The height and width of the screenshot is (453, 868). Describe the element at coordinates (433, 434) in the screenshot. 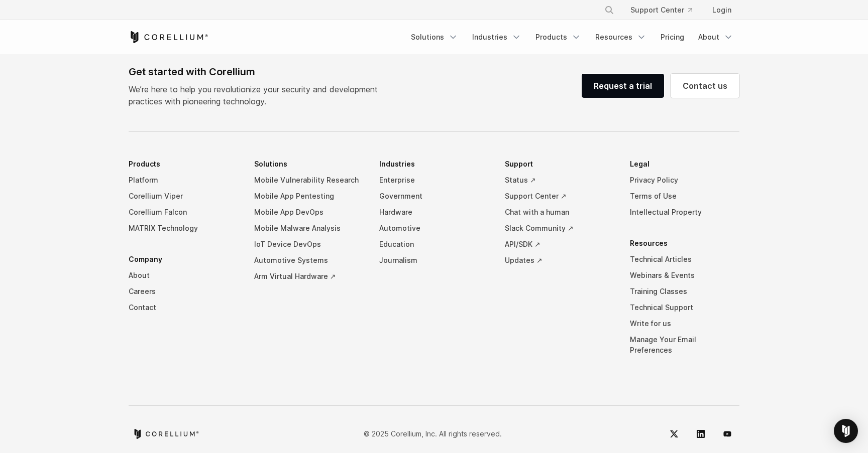

I see `p: © 2025 Corellium, Inc. All rights reserved.` at that location.